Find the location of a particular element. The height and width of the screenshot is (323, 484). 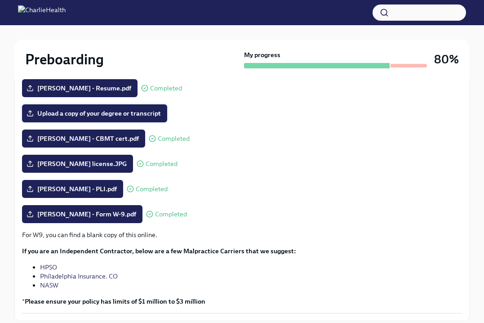

strong: If you are an Independent Contractor, below are a few Malpractice Carriers that we suggest: is located at coordinates (159, 251).